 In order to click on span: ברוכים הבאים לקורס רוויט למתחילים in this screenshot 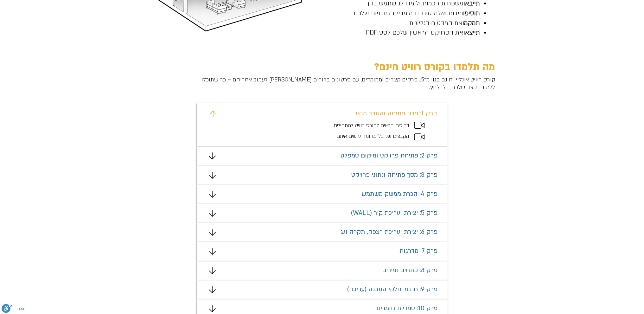, I will do `click(371, 126)`.